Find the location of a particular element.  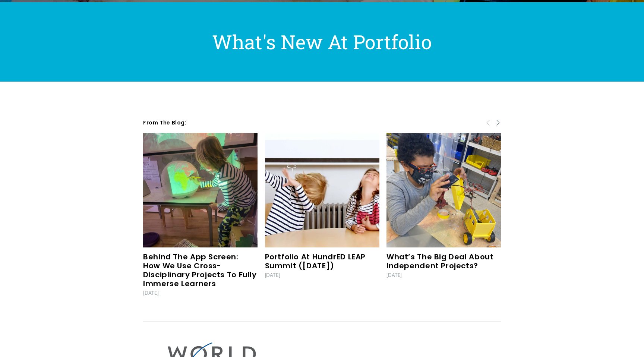

img: Portfolio at HundrED LEAP Summit (May 2022) is located at coordinates (322, 190).